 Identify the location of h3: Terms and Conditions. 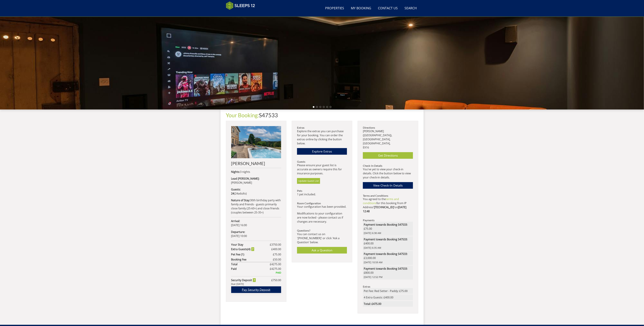
(388, 196).